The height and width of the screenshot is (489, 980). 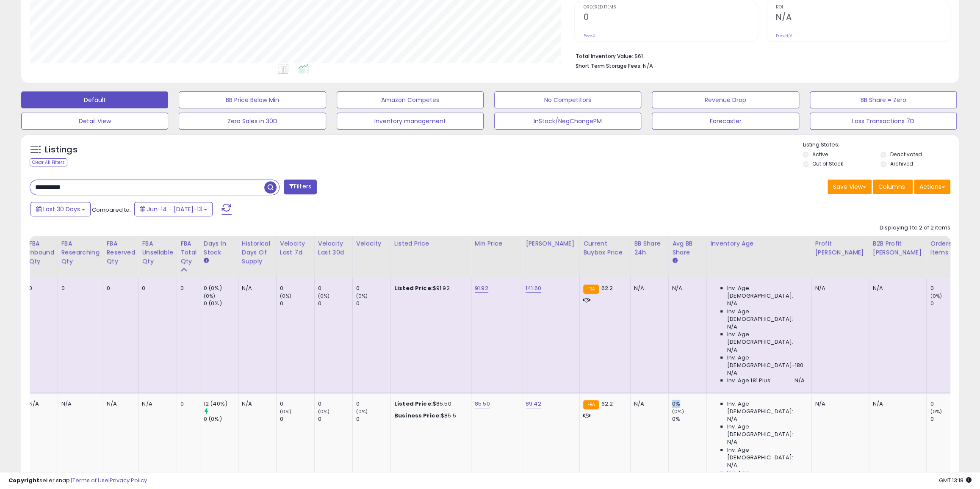 What do you see at coordinates (749, 381) in the screenshot?
I see `span: Inv. Age 181 Plus:` at bounding box center [749, 381].